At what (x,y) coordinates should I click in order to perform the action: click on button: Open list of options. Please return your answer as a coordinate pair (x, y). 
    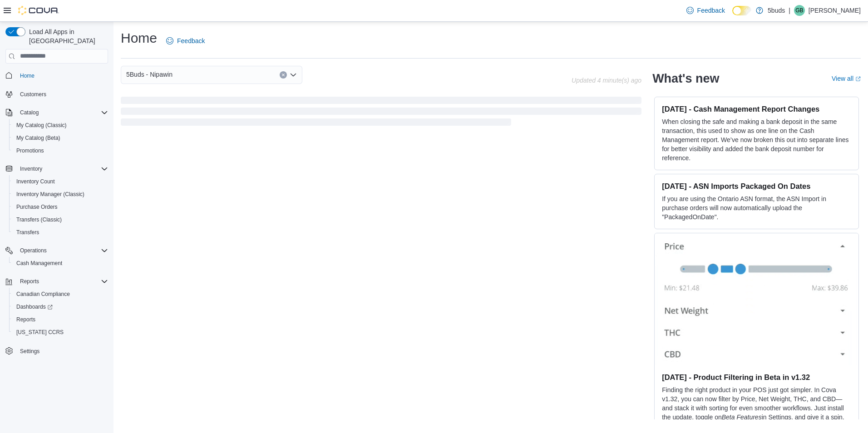
    Looking at the image, I should click on (293, 75).